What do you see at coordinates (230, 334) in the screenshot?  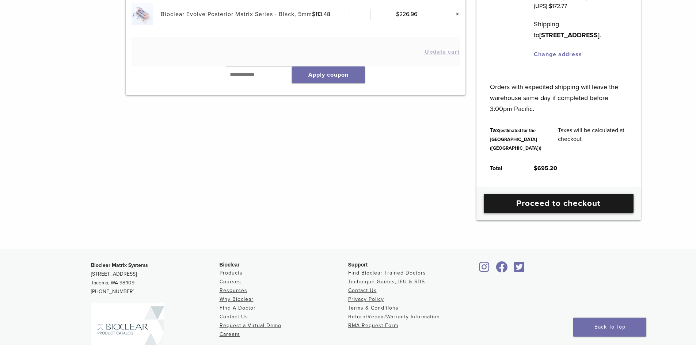 I see `a: Careers` at bounding box center [230, 334].